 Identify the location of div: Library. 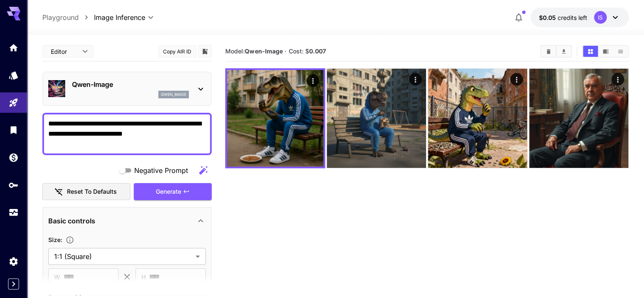
(13, 130).